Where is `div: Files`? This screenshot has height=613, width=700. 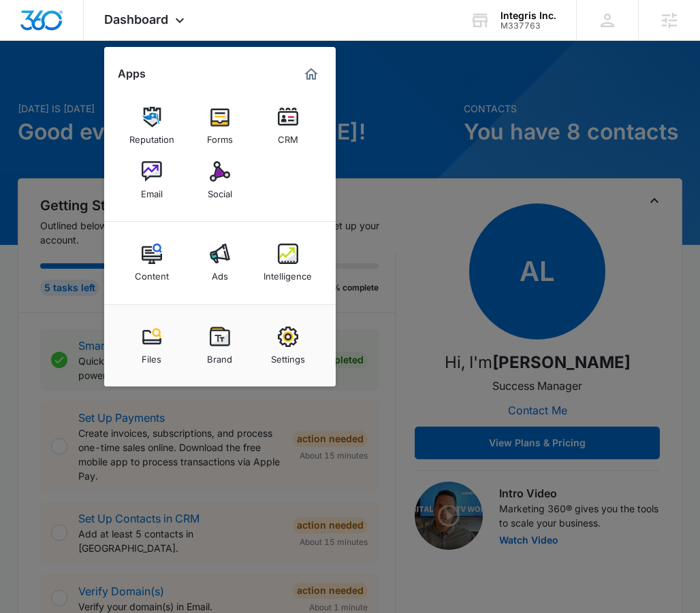 div: Files is located at coordinates (151, 355).